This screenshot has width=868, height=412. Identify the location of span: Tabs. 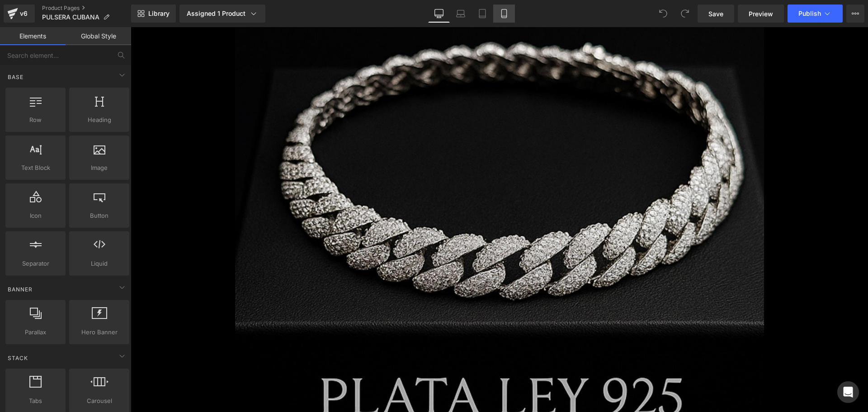
(36, 401).